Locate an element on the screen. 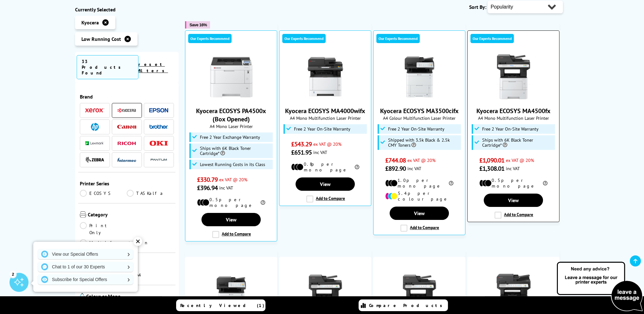 The image size is (644, 314). img: Pantum is located at coordinates (159, 160).